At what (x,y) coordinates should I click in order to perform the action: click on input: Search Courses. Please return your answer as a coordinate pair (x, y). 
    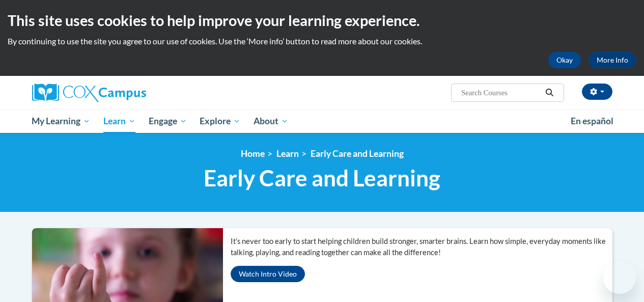
    Looking at the image, I should click on (501, 93).